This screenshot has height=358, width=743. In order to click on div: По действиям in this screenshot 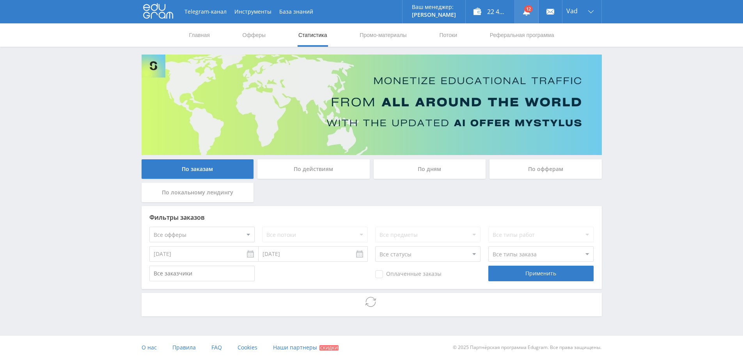, I will do `click(314, 169)`.